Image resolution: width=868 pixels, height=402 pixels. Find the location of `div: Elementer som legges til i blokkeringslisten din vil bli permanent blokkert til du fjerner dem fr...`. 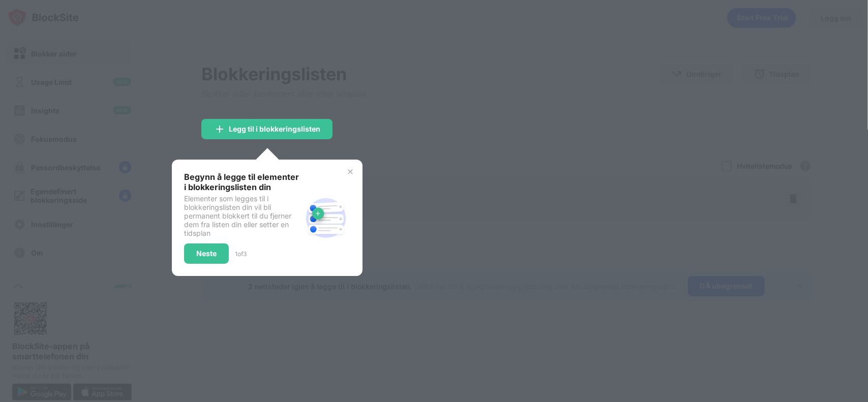

div: Elementer som legges til i blokkeringslisten din vil bli permanent blokkert til du fjerner dem fr... is located at coordinates (243, 216).